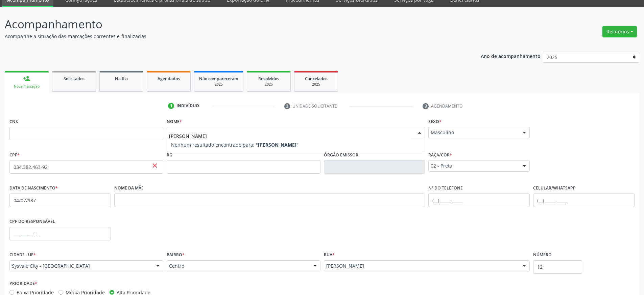 Image resolution: width=644 pixels, height=295 pixels. I want to click on span: Masculino, so click(473, 133).